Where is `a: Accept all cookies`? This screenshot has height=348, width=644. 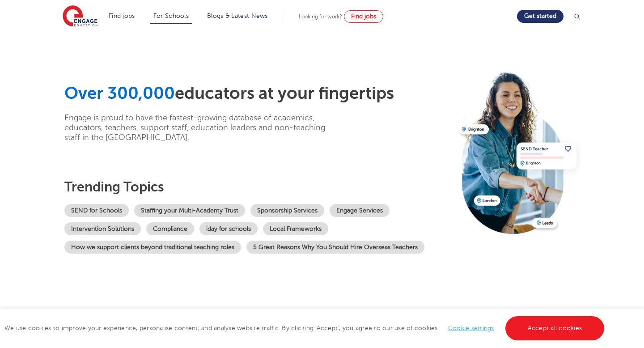 a: Accept all cookies is located at coordinates (555, 328).